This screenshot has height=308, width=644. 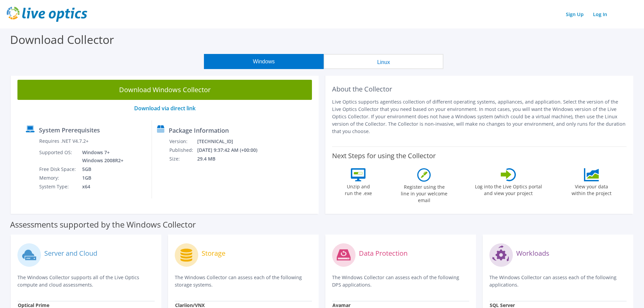 What do you see at coordinates (58, 169) in the screenshot?
I see `td: Free Disk Space:` at bounding box center [58, 169].